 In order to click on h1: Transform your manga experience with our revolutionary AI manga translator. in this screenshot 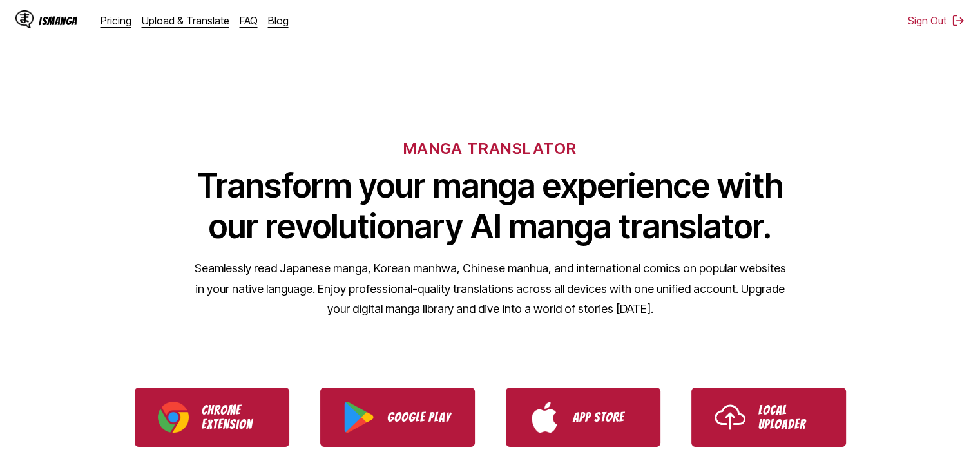, I will do `click(490, 206)`.